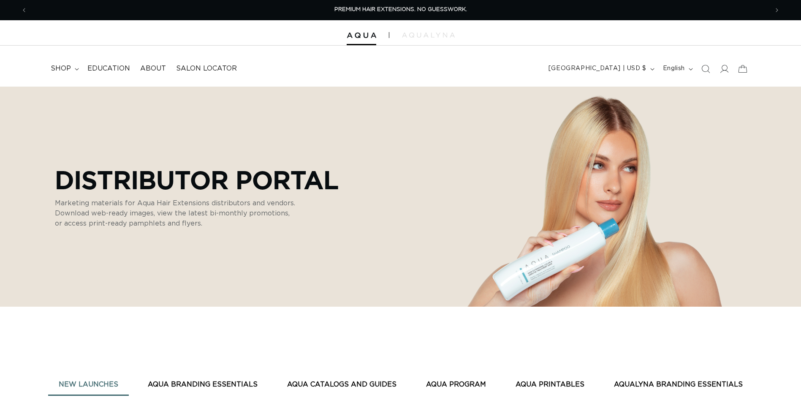  Describe the element at coordinates (197, 180) in the screenshot. I see `p: Distributor Portal` at that location.